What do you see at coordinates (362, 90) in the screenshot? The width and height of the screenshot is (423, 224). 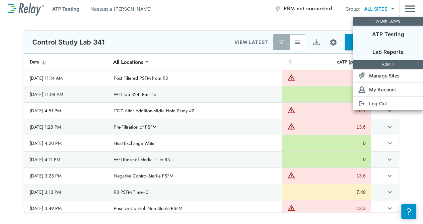 I see `img: Account` at bounding box center [362, 90].